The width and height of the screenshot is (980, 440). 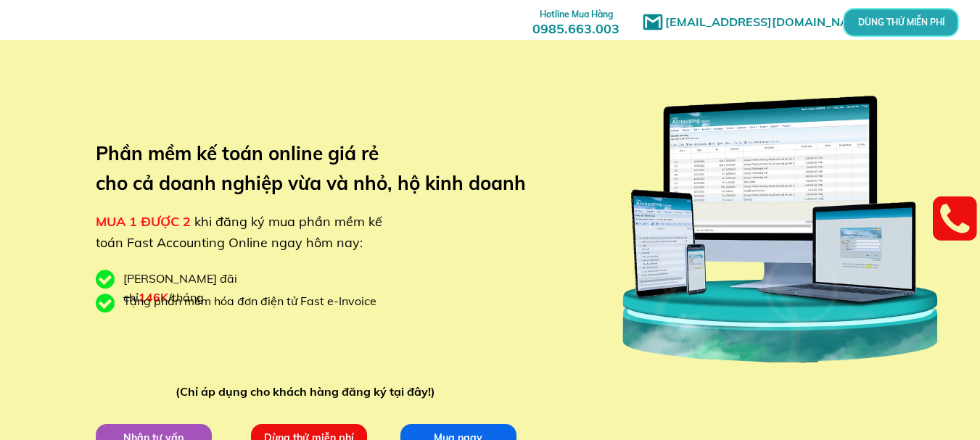 I want to click on span: khi đăng ký mua phần mềm kế toán Fast Accounting Online ngay hôm nay:, so click(x=239, y=232).